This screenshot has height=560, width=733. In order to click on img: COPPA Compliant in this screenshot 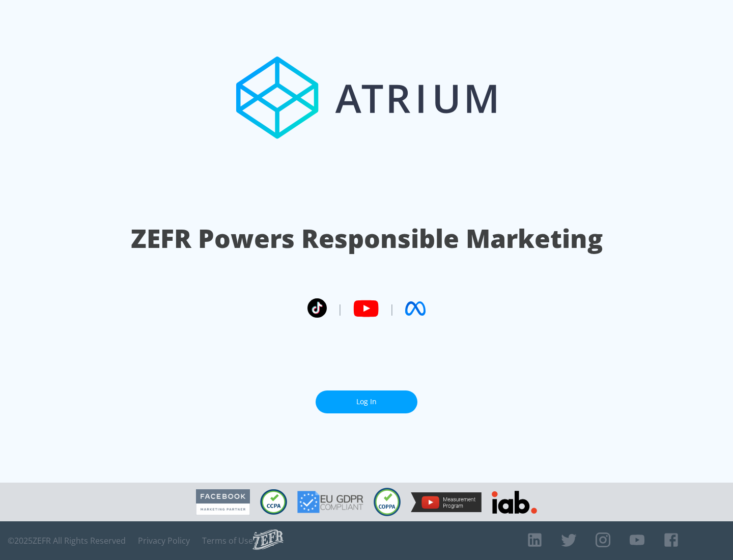, I will do `click(387, 502)`.